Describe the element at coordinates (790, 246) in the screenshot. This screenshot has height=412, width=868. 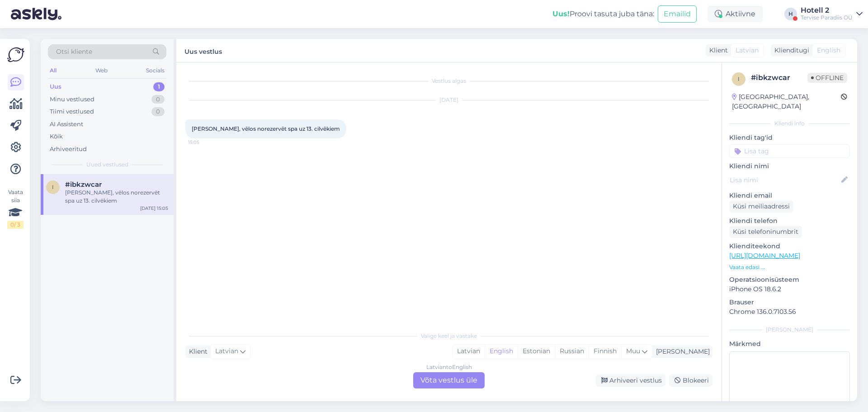
I see `p: Klienditeekond` at that location.